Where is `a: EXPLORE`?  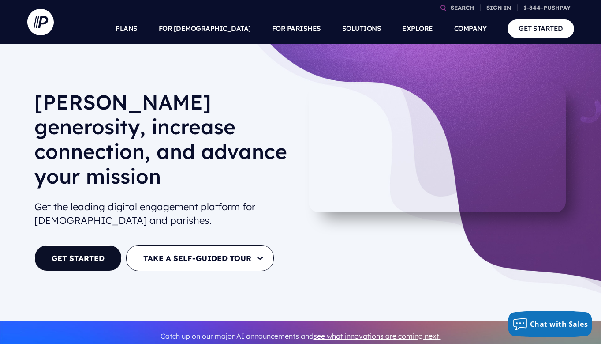 a: EXPLORE is located at coordinates (418, 29).